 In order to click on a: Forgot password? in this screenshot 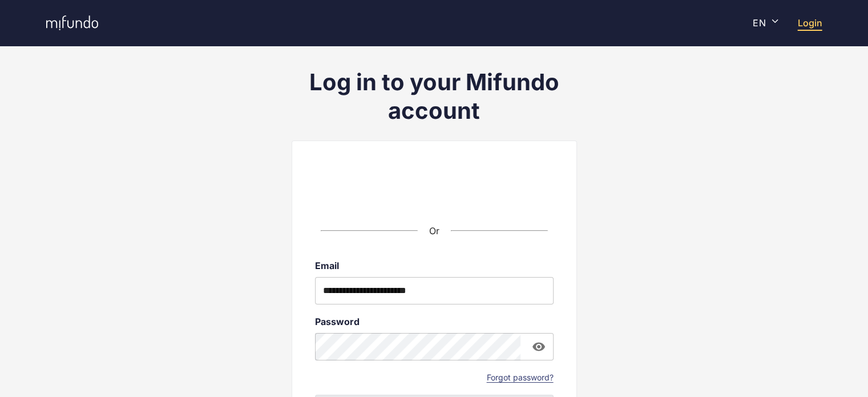, I will do `click(520, 377)`.